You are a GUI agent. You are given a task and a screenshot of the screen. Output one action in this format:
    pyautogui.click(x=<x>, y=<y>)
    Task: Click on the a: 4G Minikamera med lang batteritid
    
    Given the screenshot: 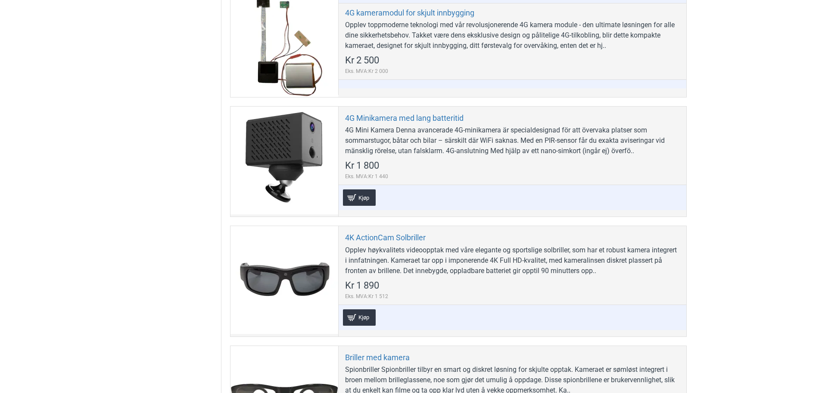 What is the action you would take?
    pyautogui.click(x=404, y=118)
    